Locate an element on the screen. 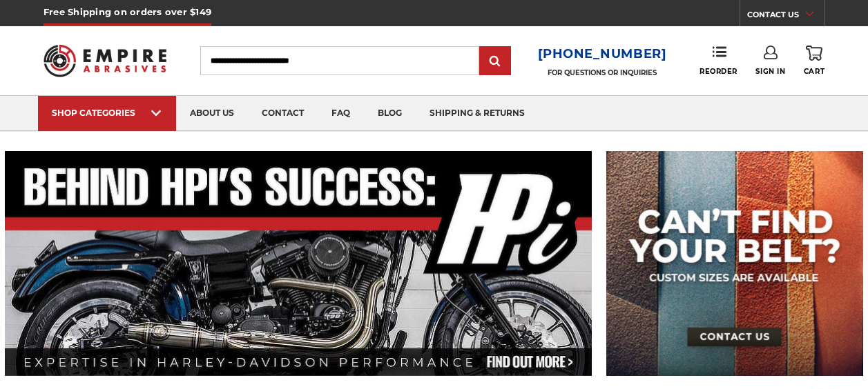 The image size is (868, 389). a: Banner for an interview featuring Horsepower Inc who makes Harley performance upgrades featured o... is located at coordinates (298, 264).